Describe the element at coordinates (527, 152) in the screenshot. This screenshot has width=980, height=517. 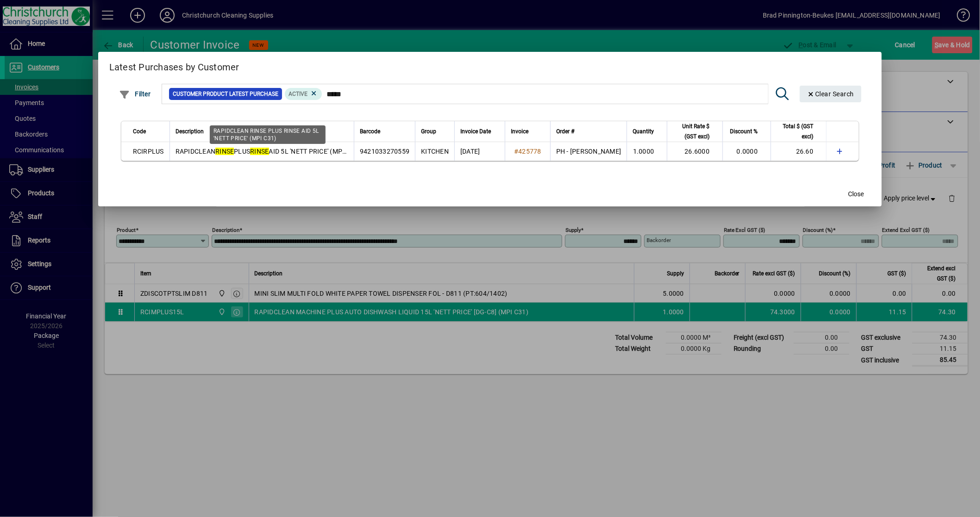
I see `a: #425778` at that location.